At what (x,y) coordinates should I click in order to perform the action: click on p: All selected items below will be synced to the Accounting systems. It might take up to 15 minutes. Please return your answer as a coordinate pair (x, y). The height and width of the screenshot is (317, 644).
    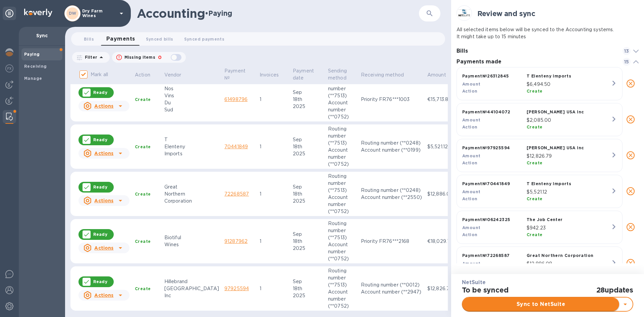
    Looking at the image, I should click on (548, 33).